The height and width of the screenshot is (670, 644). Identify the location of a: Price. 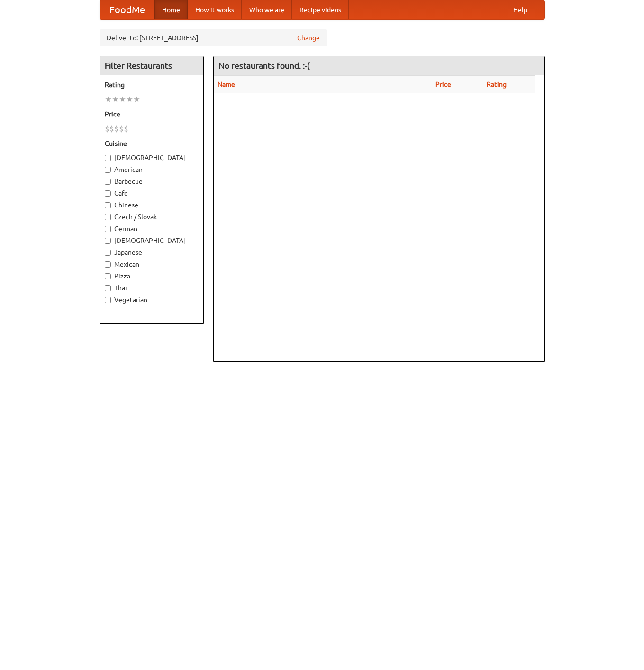
(443, 84).